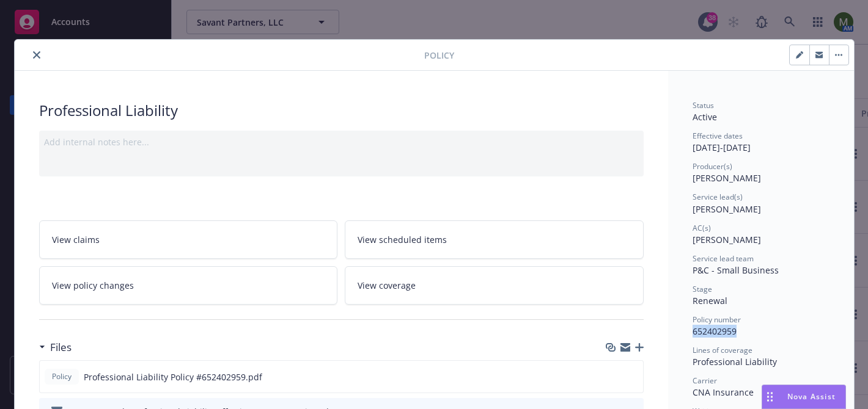 This screenshot has height=409, width=868. Describe the element at coordinates (718, 136) in the screenshot. I see `span: Effective dates` at that location.